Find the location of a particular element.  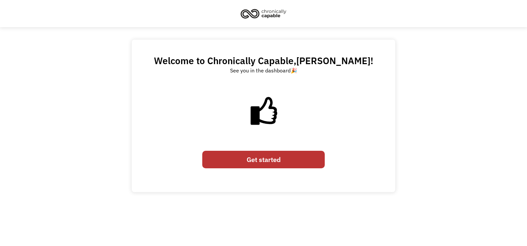

form: Email Form is located at coordinates (263, 160).